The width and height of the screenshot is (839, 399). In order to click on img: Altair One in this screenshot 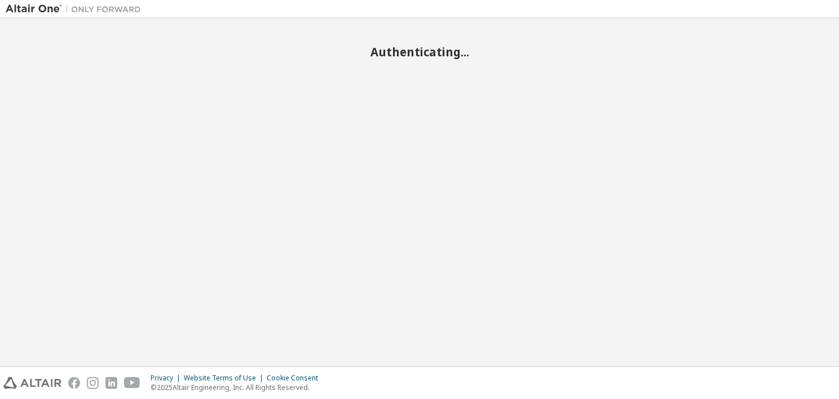, I will do `click(76, 9)`.